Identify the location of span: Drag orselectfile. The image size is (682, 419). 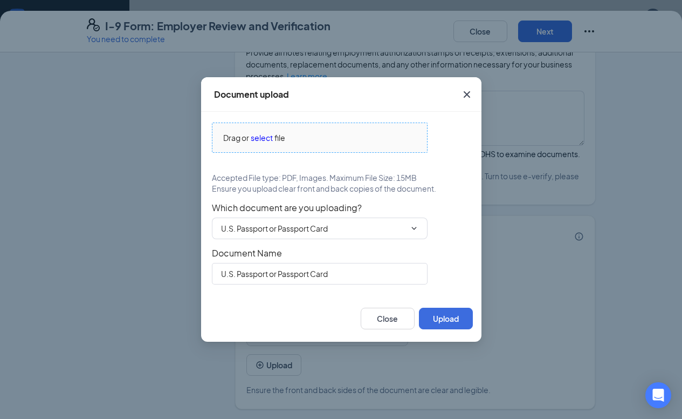
(320, 138).